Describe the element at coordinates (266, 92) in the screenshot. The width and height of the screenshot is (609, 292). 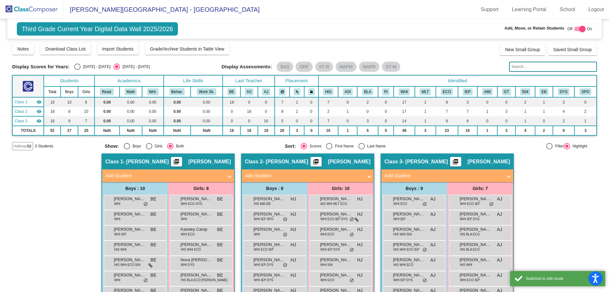
I see `th: Amber Jutila` at that location.